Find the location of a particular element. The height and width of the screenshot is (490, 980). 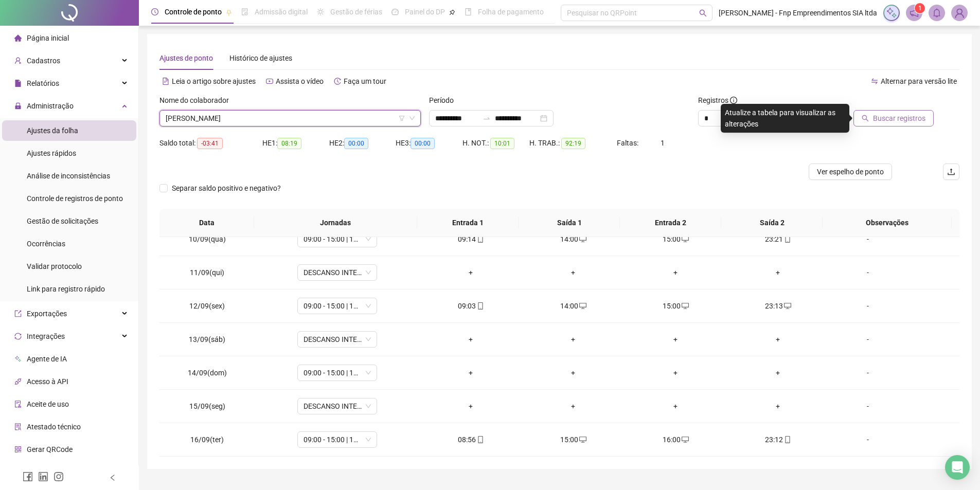

div: HE 1: is located at coordinates (295, 143).